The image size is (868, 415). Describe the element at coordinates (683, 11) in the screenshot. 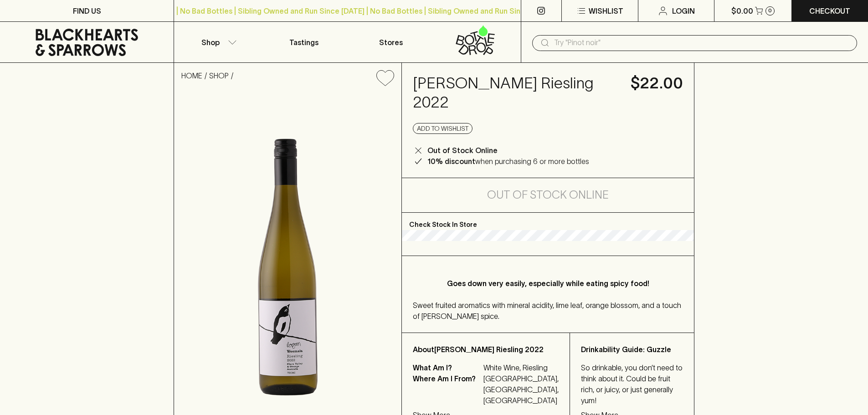

I see `p: Login` at that location.